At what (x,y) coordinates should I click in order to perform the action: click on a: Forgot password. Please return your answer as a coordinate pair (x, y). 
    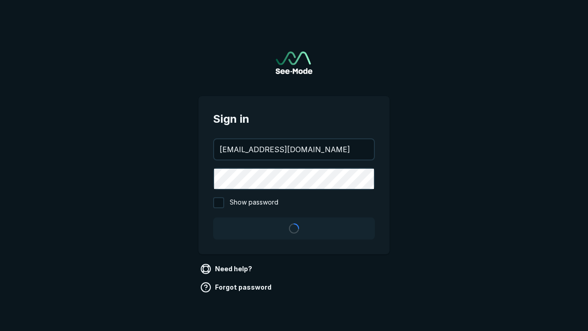
    Looking at the image, I should click on (237, 287).